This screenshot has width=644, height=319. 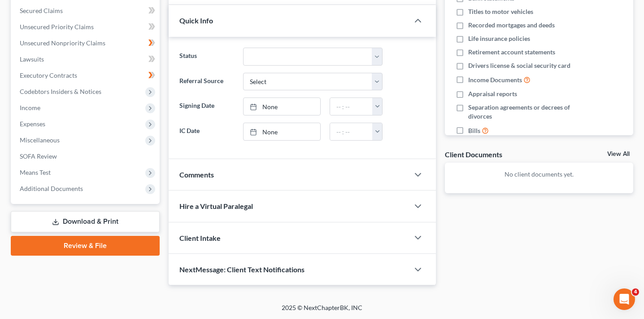 I want to click on span: 4, so click(x=635, y=292).